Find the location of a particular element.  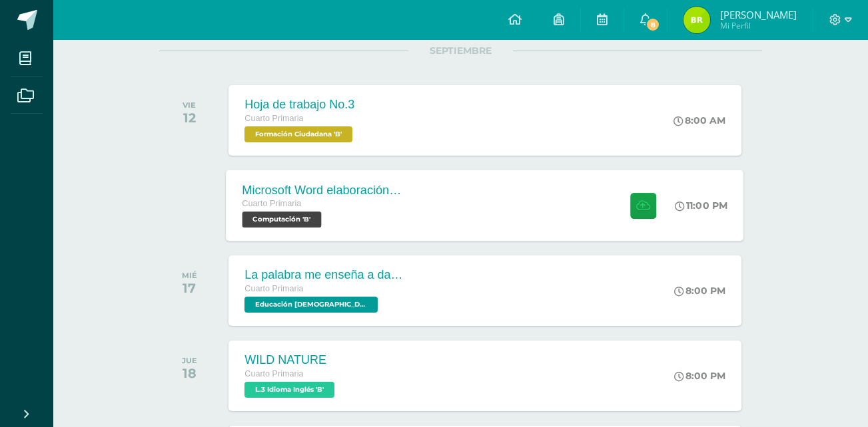

div: MIÉ is located at coordinates (189, 276).